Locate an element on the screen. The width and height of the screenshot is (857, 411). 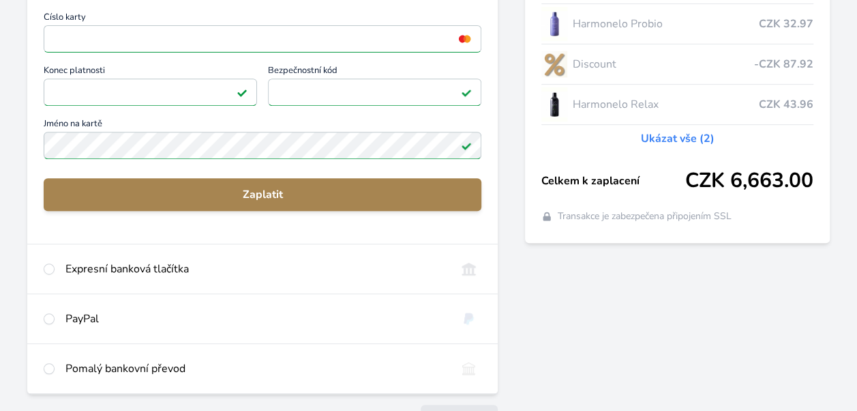
img: paypal.svg is located at coordinates (469, 319).